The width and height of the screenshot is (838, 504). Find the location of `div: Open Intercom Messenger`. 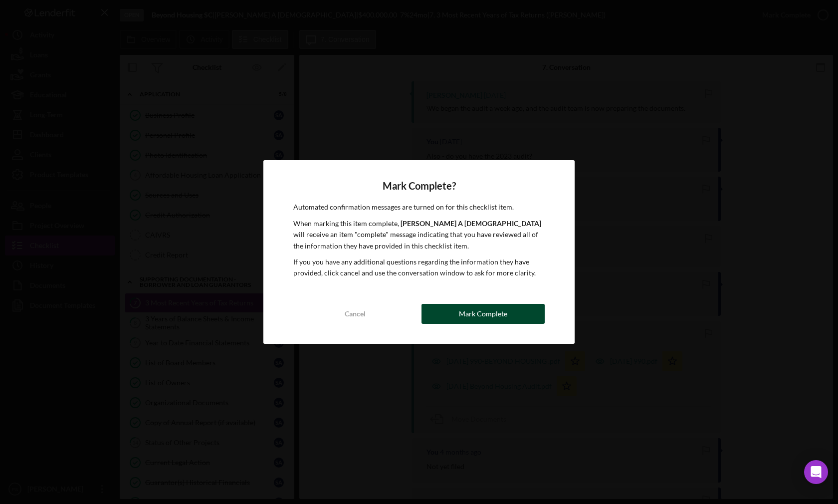

div: Open Intercom Messenger is located at coordinates (816, 471).